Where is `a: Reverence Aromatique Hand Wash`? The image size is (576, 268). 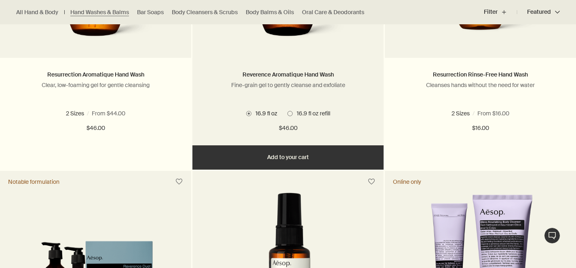
a: Reverence Aromatique Hand Wash is located at coordinates (288, 74).